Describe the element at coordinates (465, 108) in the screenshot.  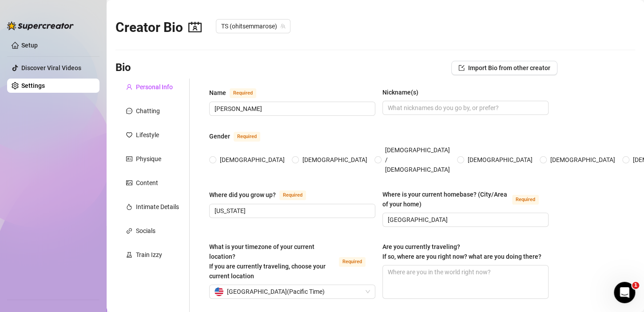
I see `input: Nickname(s)` at that location.